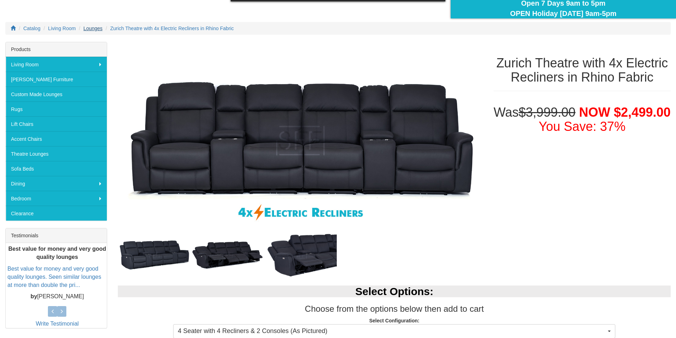  I want to click on span: Catalog, so click(32, 28).